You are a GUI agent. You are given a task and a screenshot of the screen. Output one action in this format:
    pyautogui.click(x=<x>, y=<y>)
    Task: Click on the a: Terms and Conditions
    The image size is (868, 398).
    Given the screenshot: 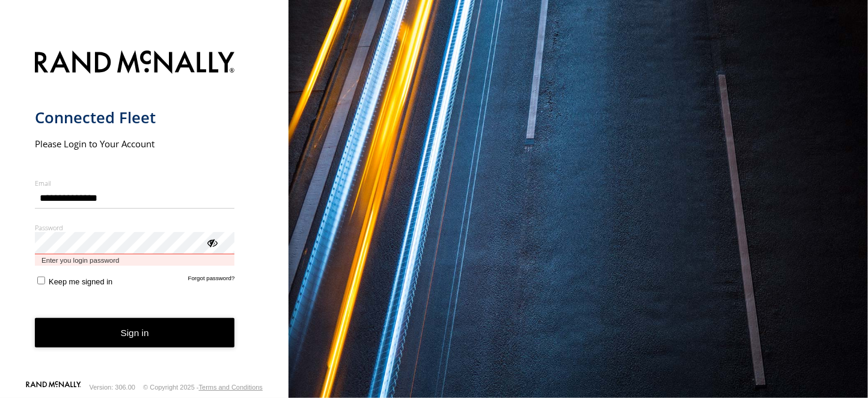 What is the action you would take?
    pyautogui.click(x=231, y=387)
    